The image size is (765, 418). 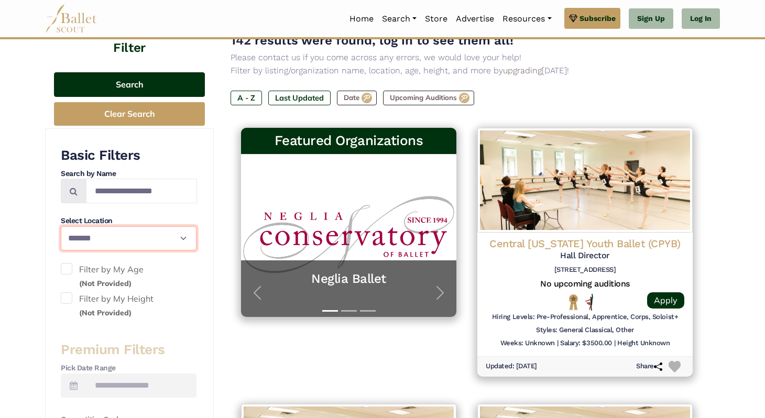 I want to click on h6: Share, so click(x=650, y=366).